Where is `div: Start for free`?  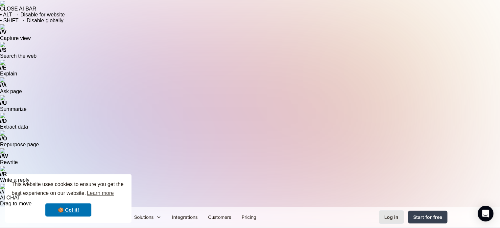 div: Start for free is located at coordinates (428, 217).